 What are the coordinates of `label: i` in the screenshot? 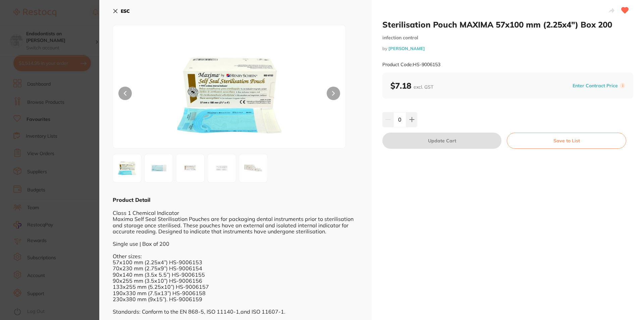 It's located at (623, 85).